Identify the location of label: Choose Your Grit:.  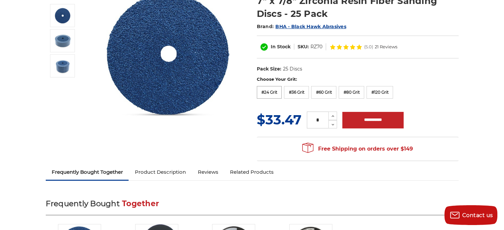
(358, 80).